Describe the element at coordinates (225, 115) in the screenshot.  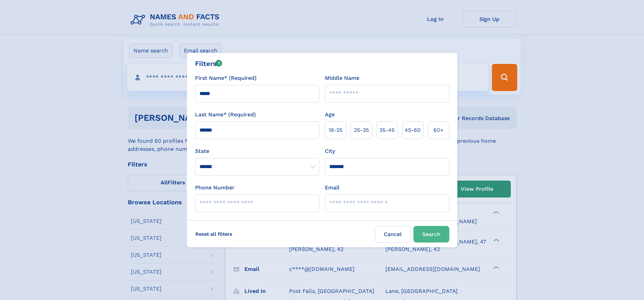
I see `label: Last Name* (Required)` at that location.